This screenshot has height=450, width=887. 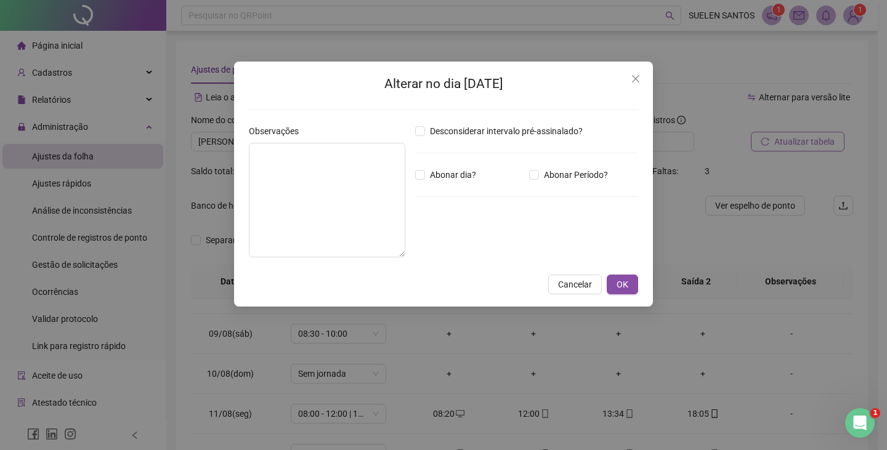 What do you see at coordinates (622, 285) in the screenshot?
I see `button: OK` at bounding box center [622, 285].